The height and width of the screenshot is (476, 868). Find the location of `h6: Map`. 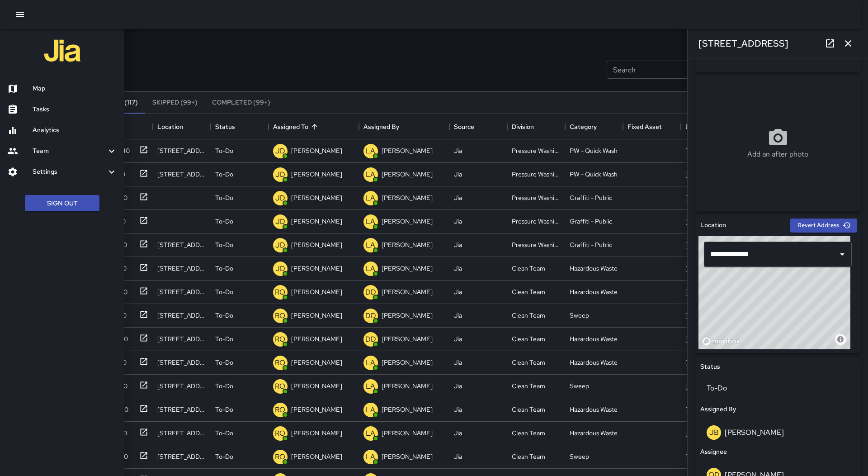

h6: Map is located at coordinates (75, 89).